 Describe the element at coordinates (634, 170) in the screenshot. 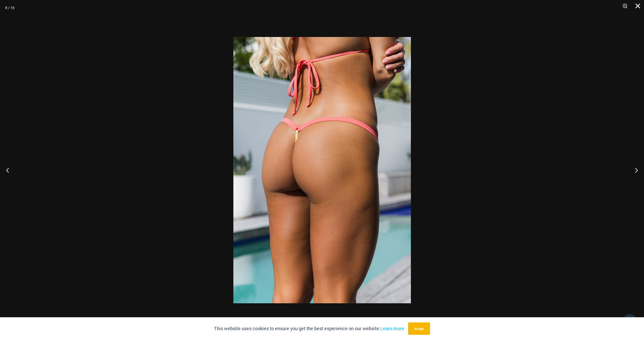

I see `button: Next` at that location.